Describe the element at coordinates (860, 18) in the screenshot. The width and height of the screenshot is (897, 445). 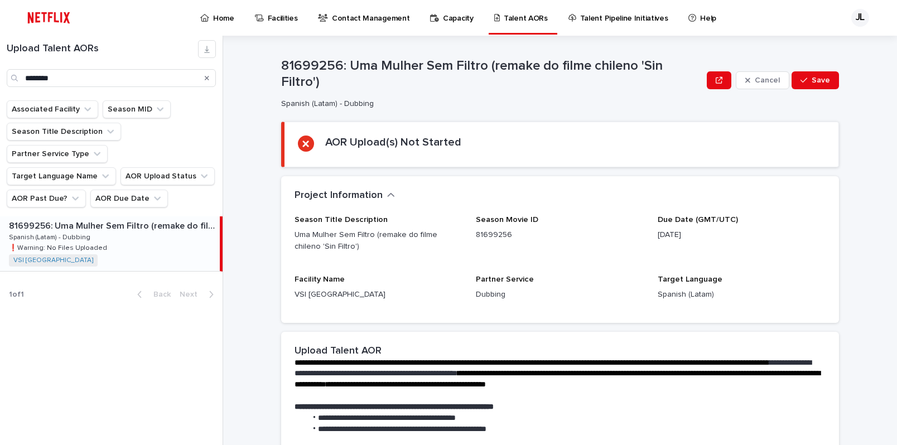
I see `div: JL` at that location.